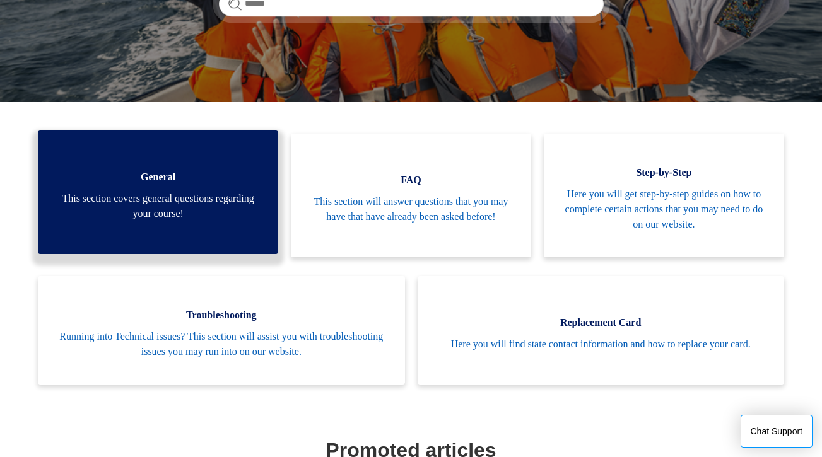 This screenshot has width=822, height=457. Describe the element at coordinates (600, 323) in the screenshot. I see `span: Replacement Card` at that location.